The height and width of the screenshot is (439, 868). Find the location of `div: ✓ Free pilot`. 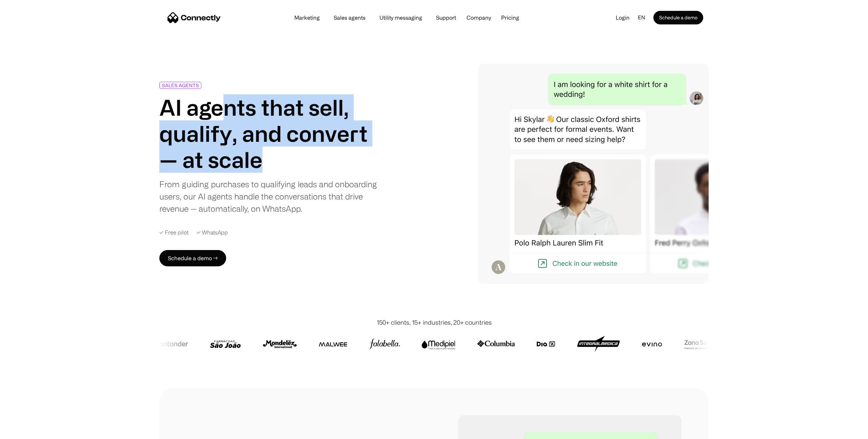

div: ✓ Free pilot is located at coordinates (174, 232).